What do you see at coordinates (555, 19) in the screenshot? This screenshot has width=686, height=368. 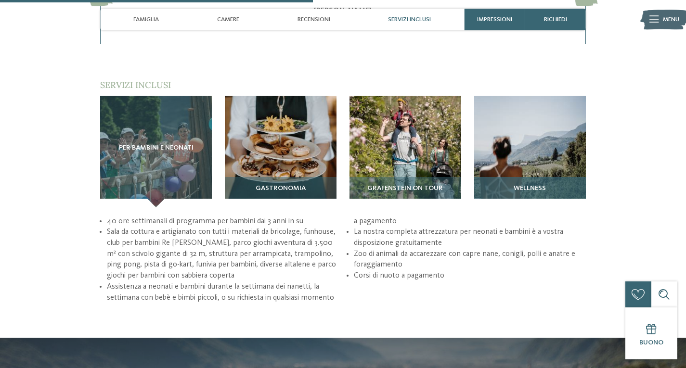 I see `span: richiedi` at bounding box center [555, 19].